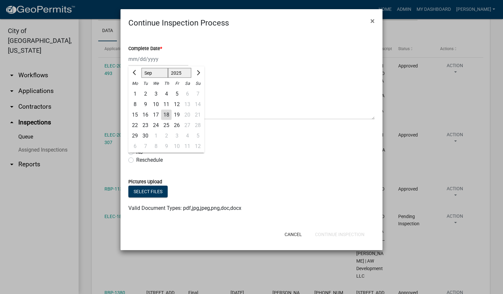 The width and height of the screenshot is (503, 294). Describe the element at coordinates (145, 115) in the screenshot. I see `div: 16` at that location.